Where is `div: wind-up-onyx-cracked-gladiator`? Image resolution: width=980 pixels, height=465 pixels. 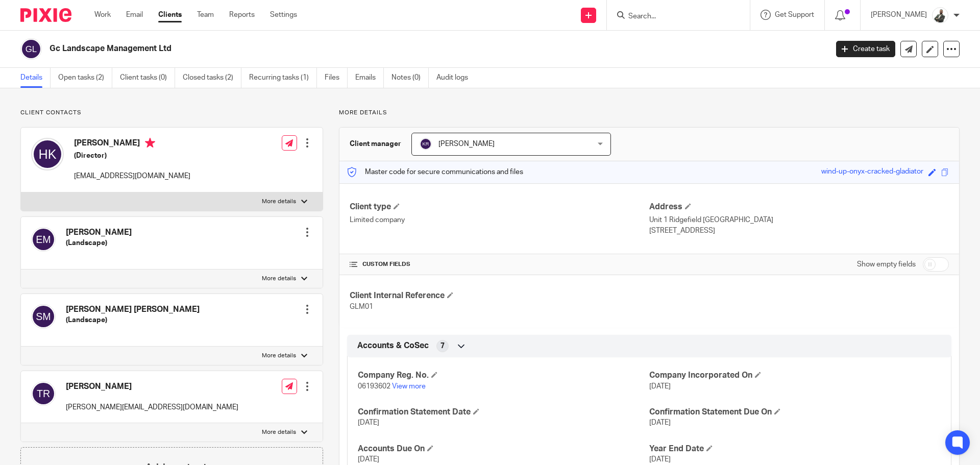 div: wind-up-onyx-cracked-gladiator is located at coordinates (872, 172).